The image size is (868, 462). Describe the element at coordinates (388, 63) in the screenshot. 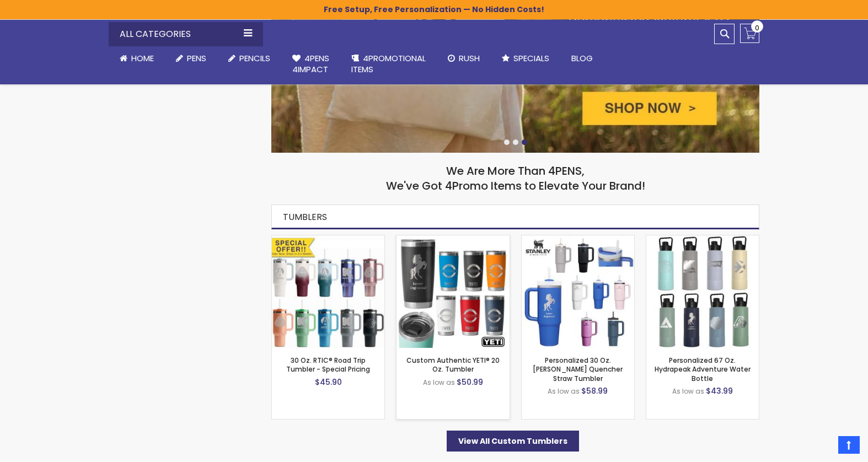

I see `span: 4PROMOTIONAL ITEMS` at that location.